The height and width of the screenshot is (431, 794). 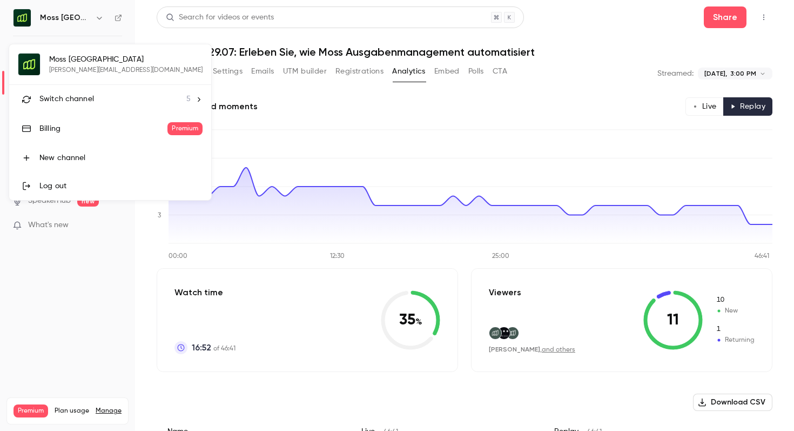 What do you see at coordinates (121, 158) in the screenshot?
I see `div: New channel` at bounding box center [121, 158].